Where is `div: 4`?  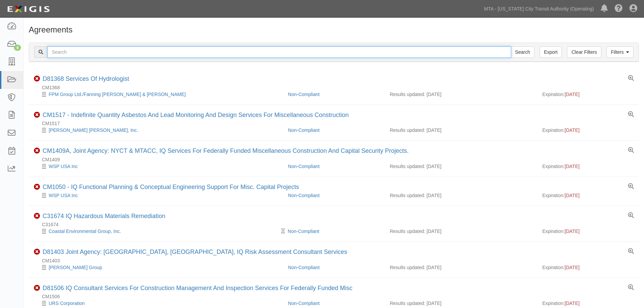
div: 4 is located at coordinates (17, 48).